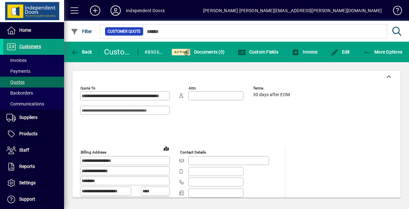 This screenshot has height=209, width=409. Describe the element at coordinates (16, 60) in the screenshot. I see `span: Invoices` at that location.